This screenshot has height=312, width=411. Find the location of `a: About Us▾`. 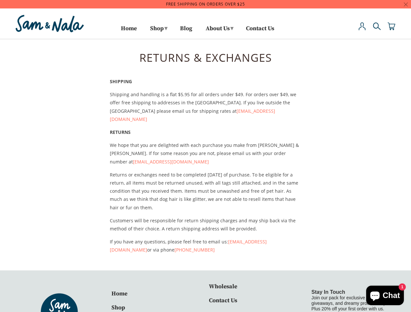

a: About Us▾ is located at coordinates (219, 30).